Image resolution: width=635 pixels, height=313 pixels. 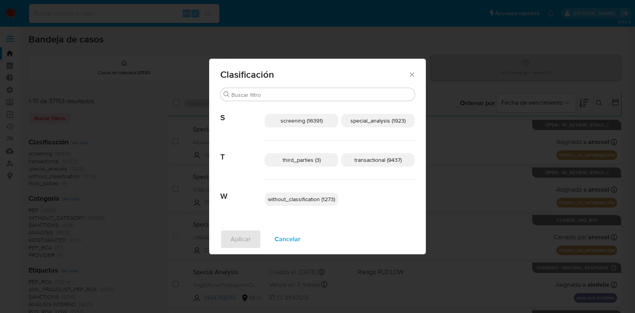 What do you see at coordinates (301, 121) in the screenshot?
I see `div: screening (16391)` at bounding box center [301, 121].